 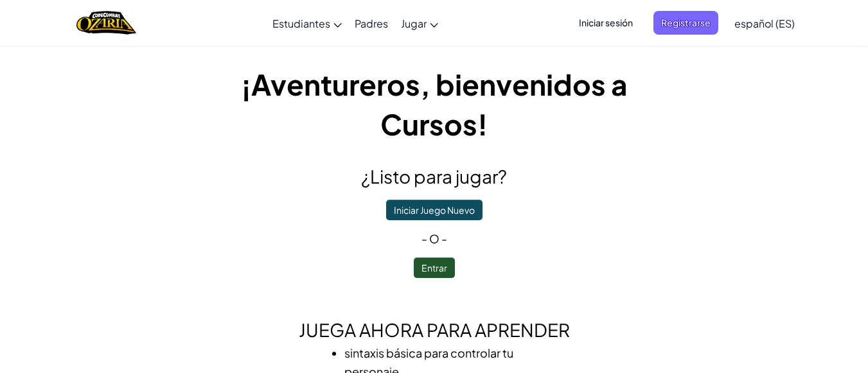 I want to click on span: Registrarse, so click(x=686, y=22).